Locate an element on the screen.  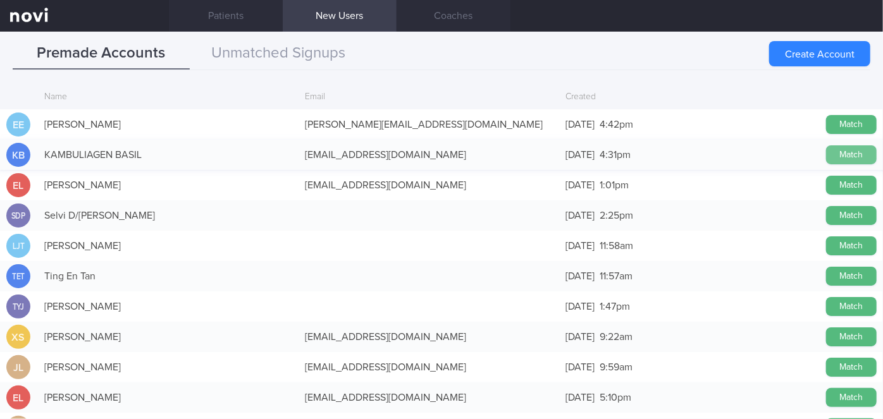
div: JL is located at coordinates (18, 367).